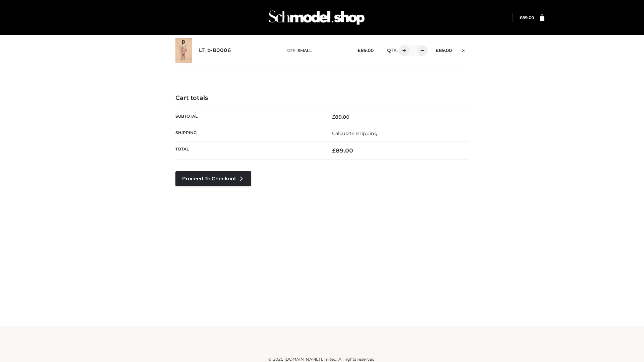 The height and width of the screenshot is (362, 644). I want to click on p: size :, so click(316, 51).